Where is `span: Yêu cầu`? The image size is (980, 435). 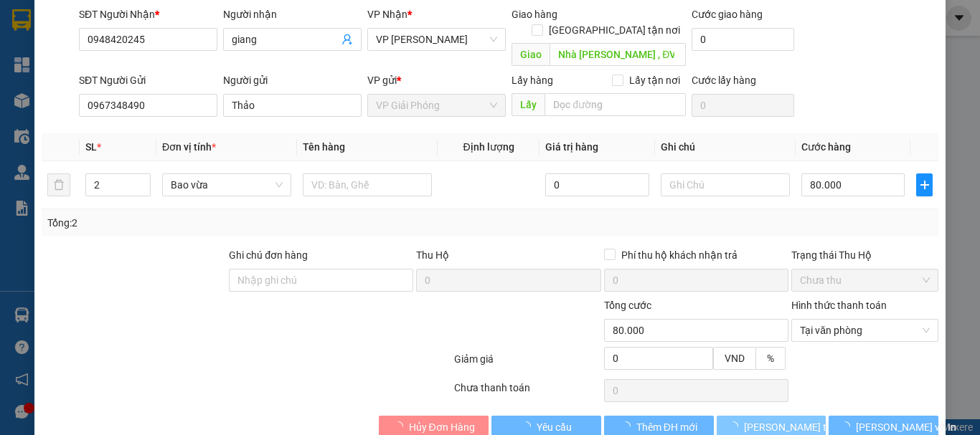
span: Yêu cầu is located at coordinates (554, 428).